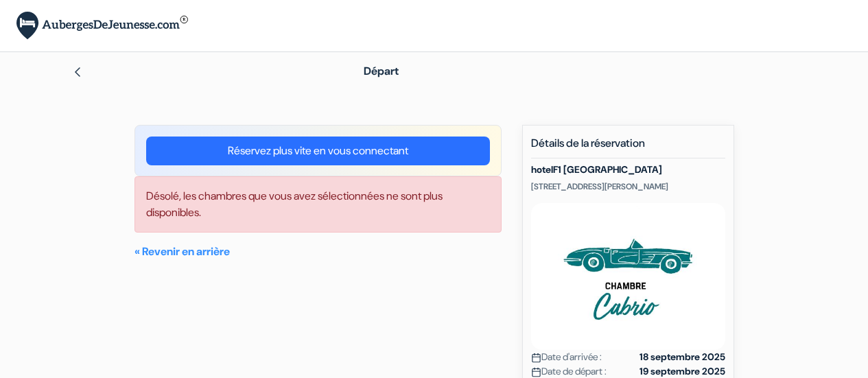 The image size is (868, 378). What do you see at coordinates (318, 151) in the screenshot?
I see `a: Réservez plus vite en vous connectant` at bounding box center [318, 151].